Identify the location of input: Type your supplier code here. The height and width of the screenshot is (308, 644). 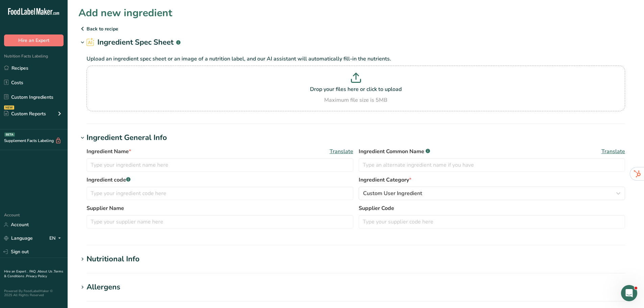
(492, 221).